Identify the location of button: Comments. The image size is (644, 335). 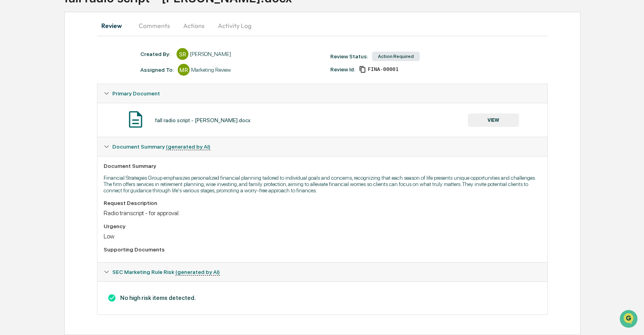
(154, 26).